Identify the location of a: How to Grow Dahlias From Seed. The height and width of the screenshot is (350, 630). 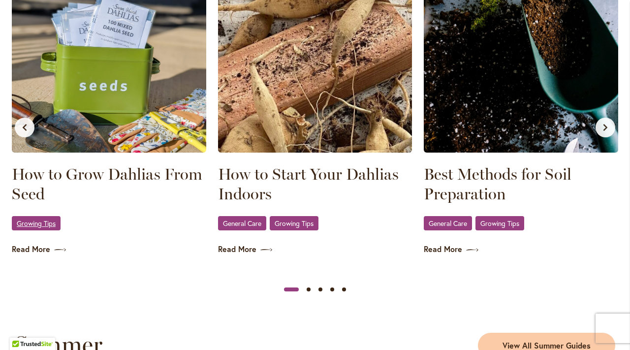
(109, 184).